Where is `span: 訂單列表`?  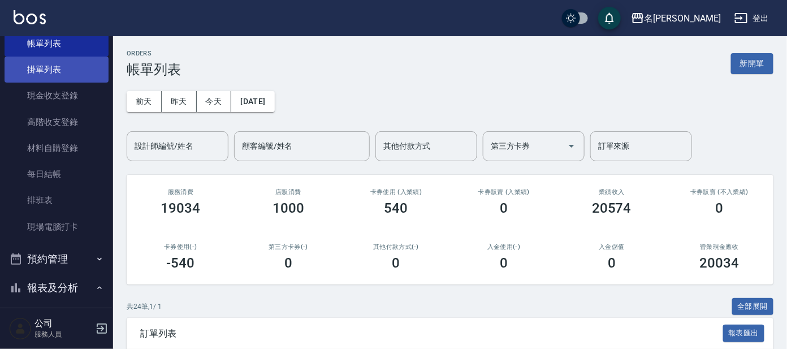 span: 訂單列表 is located at coordinates (431, 334).